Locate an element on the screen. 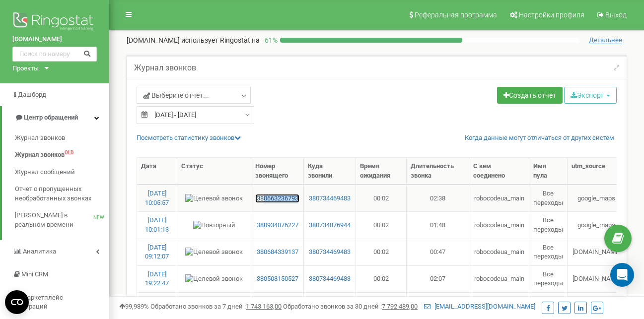  a: 380508150527 is located at coordinates (277, 279).